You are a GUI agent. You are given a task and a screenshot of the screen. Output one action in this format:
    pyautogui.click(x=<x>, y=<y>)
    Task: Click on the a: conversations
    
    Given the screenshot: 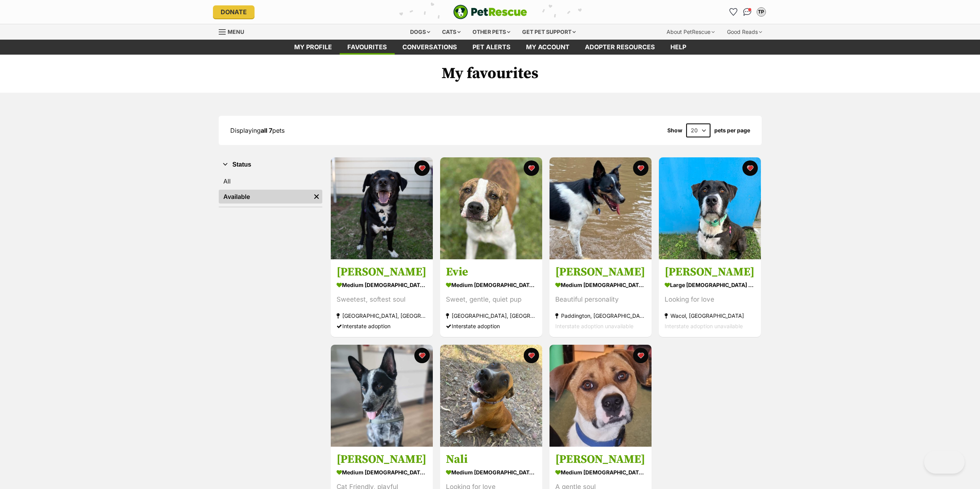 What is the action you would take?
    pyautogui.click(x=430, y=47)
    